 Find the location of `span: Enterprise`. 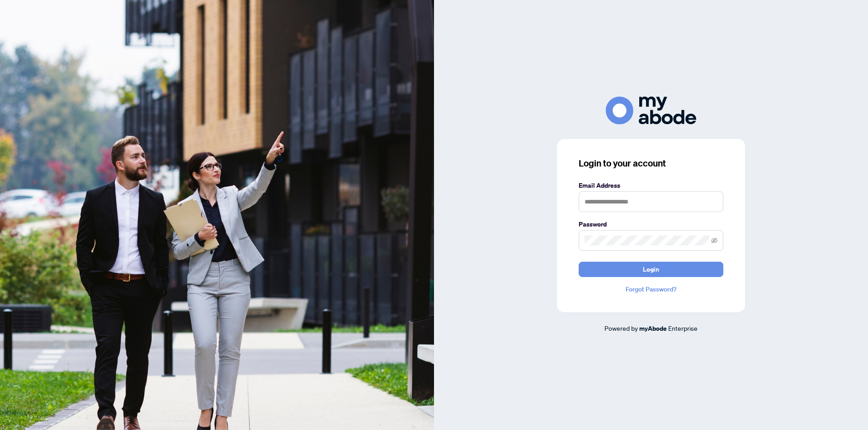

span: Enterprise is located at coordinates (682, 328).